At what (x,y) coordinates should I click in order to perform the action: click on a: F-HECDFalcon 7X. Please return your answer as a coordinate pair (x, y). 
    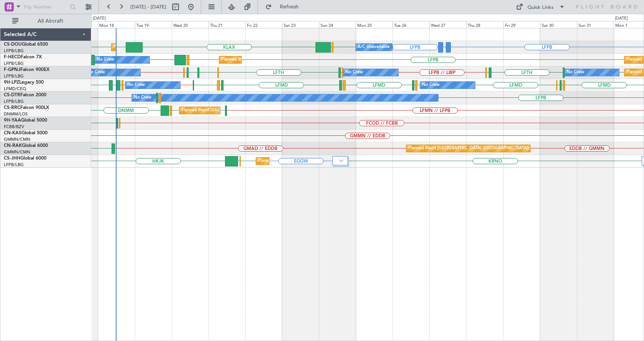
    Looking at the image, I should click on (23, 57).